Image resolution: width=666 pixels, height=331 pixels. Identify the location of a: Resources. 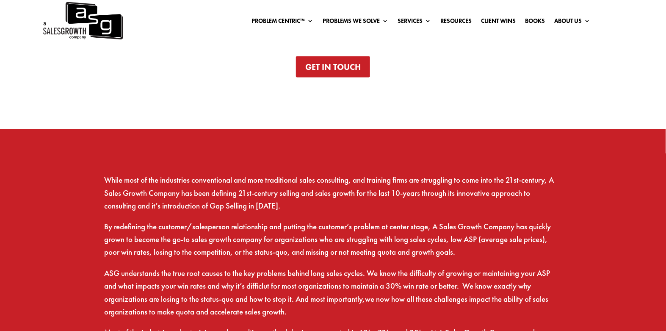
(456, 22).